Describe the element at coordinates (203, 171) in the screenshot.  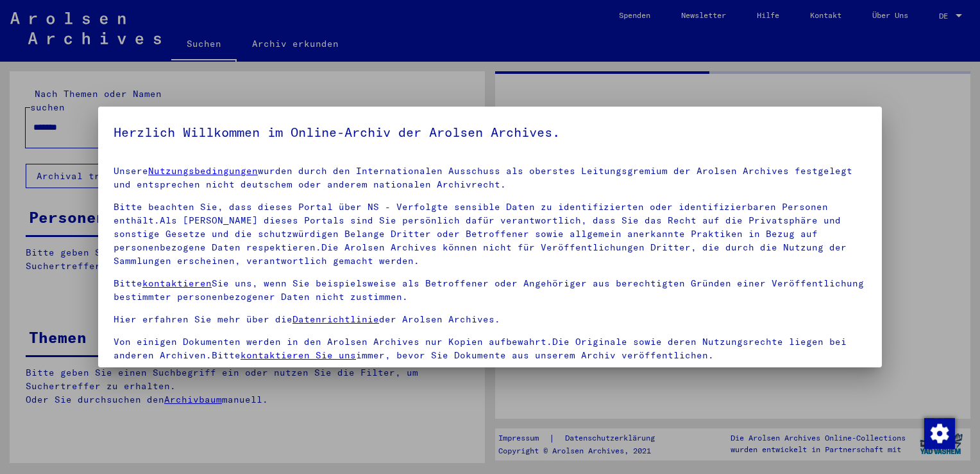
I see `a: Nutzungsbedingungen` at that location.